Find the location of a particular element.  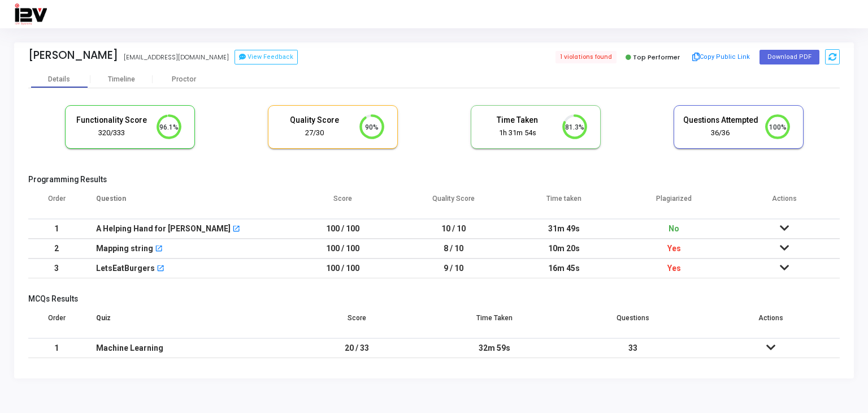

td: 10m 20s is located at coordinates (564, 248).